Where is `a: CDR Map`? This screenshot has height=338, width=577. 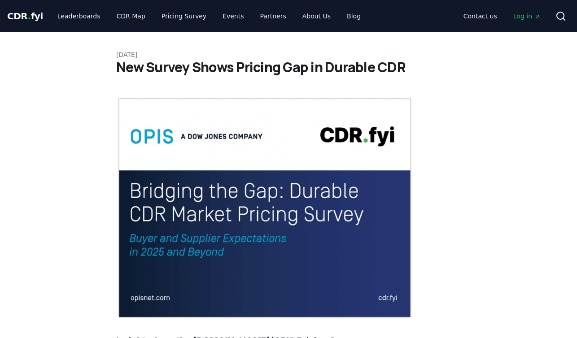 a: CDR Map is located at coordinates (131, 16).